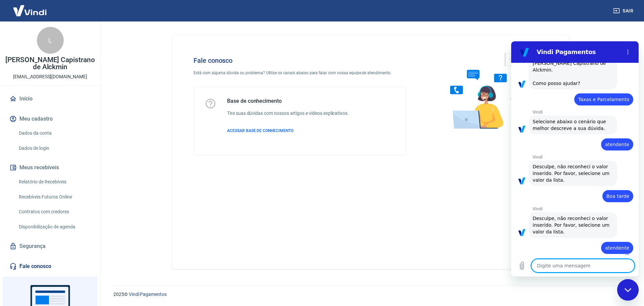 This screenshot has height=306, width=644. Describe the element at coordinates (288, 101) in the screenshot. I see `h5: Base de conhecimento` at that location.